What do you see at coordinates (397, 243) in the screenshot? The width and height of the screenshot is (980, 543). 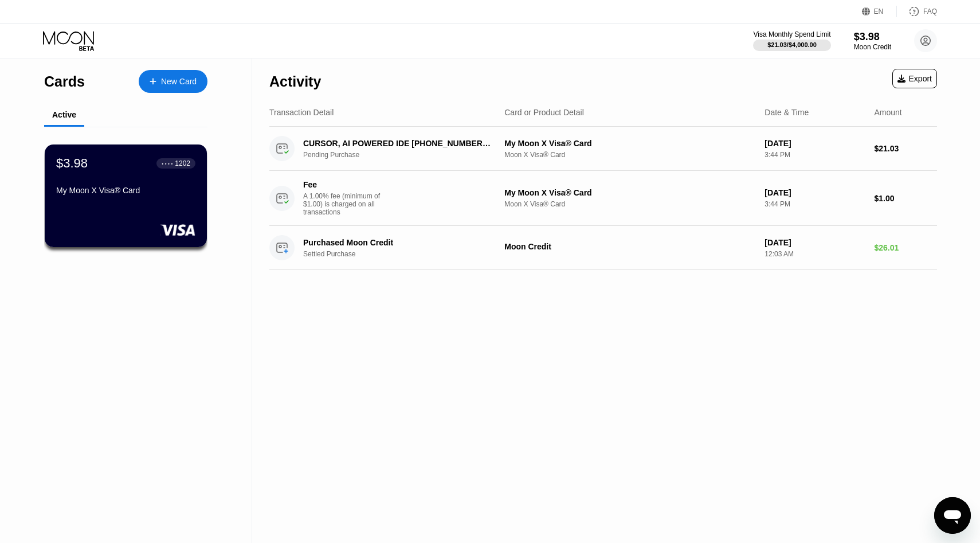 I see `div: Purchased Moon Credit` at bounding box center [397, 243].